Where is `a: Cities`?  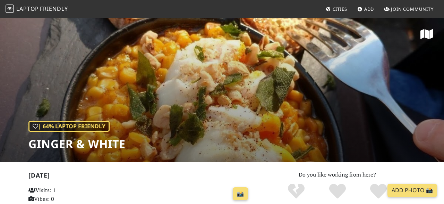
a: Cities is located at coordinates (337, 9).